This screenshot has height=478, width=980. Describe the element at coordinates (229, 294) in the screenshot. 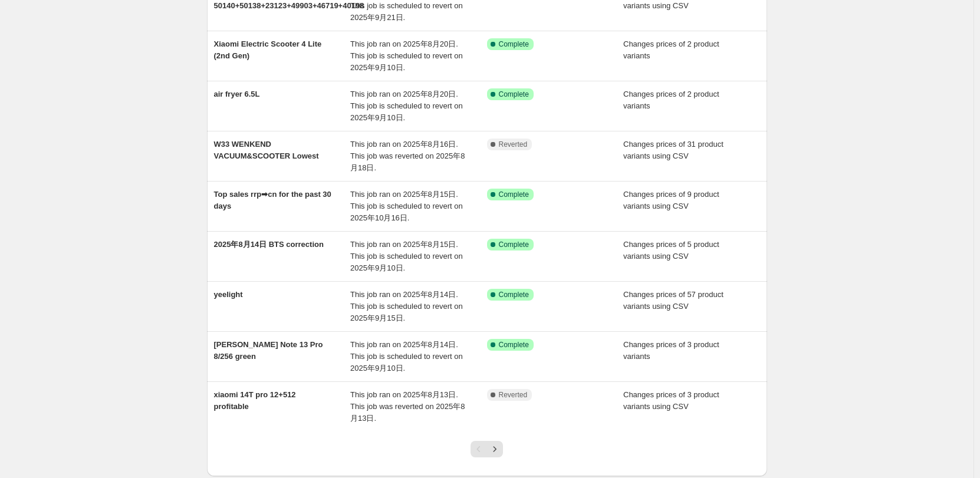

I see `span: yeelight` at that location.